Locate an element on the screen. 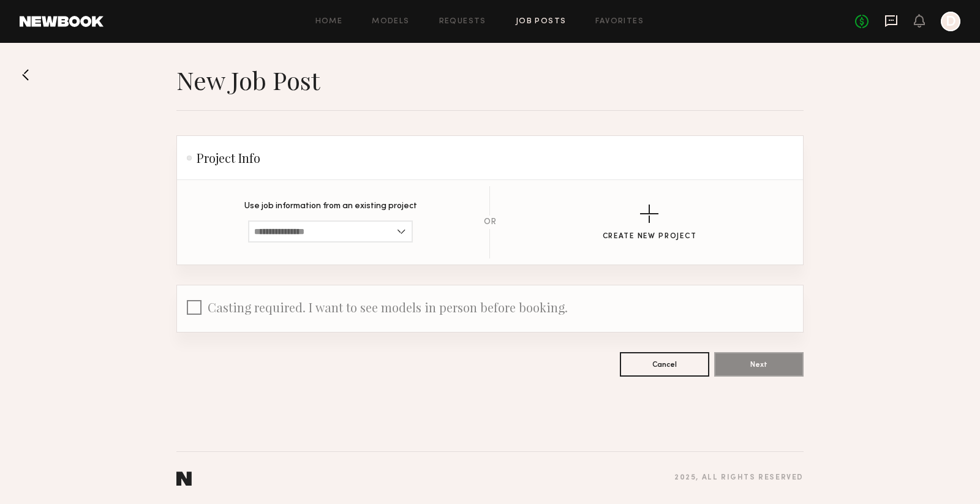 This screenshot has height=504, width=980. span: Casting required. I want to see models in person before booking. is located at coordinates (388, 307).